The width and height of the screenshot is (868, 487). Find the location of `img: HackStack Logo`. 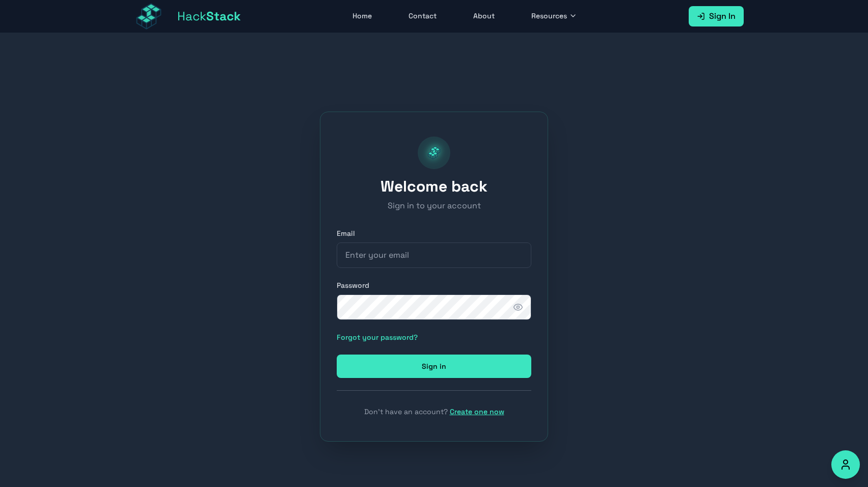

img: HackStack Logo is located at coordinates (434, 153).